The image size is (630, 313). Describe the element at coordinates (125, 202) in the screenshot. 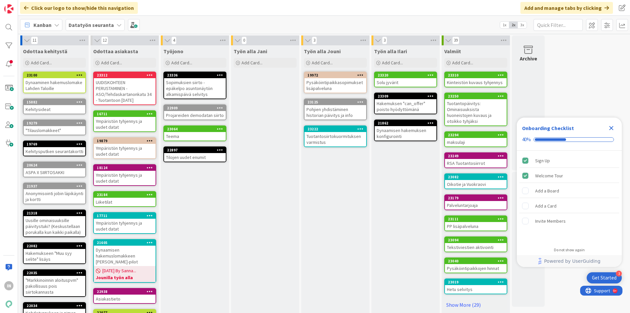

I see `div: Liiketilat` at that location.